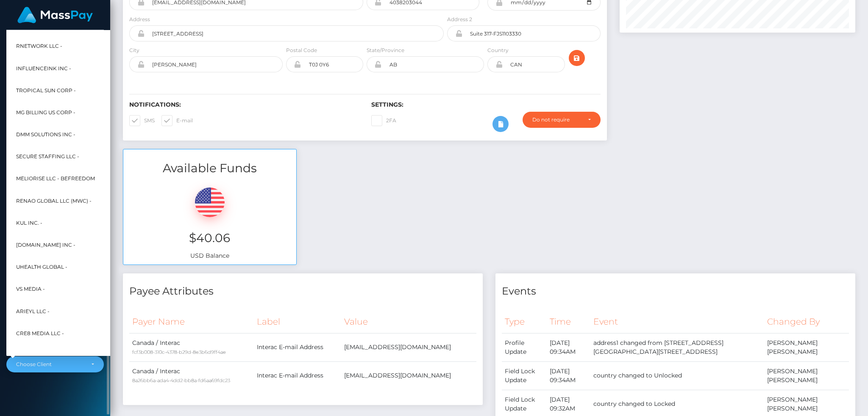 Image resolution: width=868 pixels, height=416 pixels. What do you see at coordinates (44, 356) in the screenshot?
I see `span: Gold4Players LLC -` at bounding box center [44, 356].